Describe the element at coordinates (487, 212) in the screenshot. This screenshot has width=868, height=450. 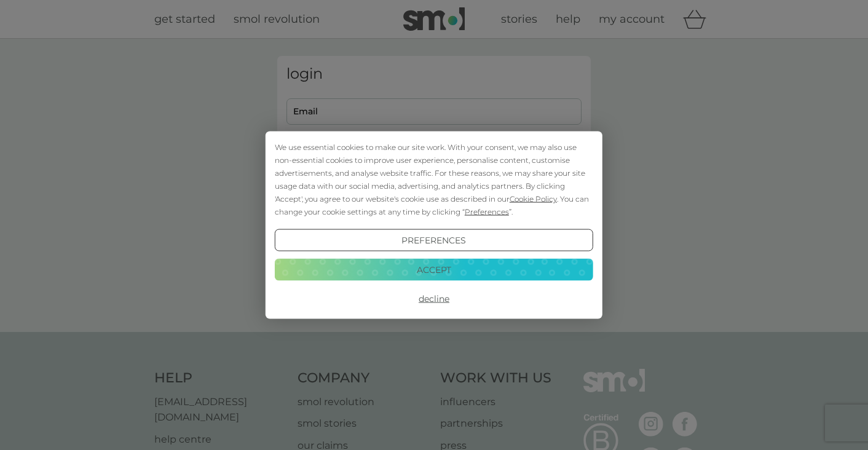
I see `span: Preferences` at that location.